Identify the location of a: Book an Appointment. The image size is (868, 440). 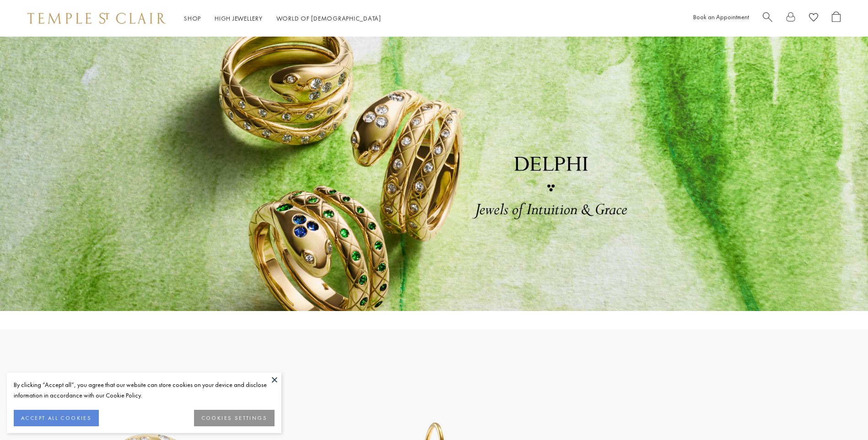
(721, 17).